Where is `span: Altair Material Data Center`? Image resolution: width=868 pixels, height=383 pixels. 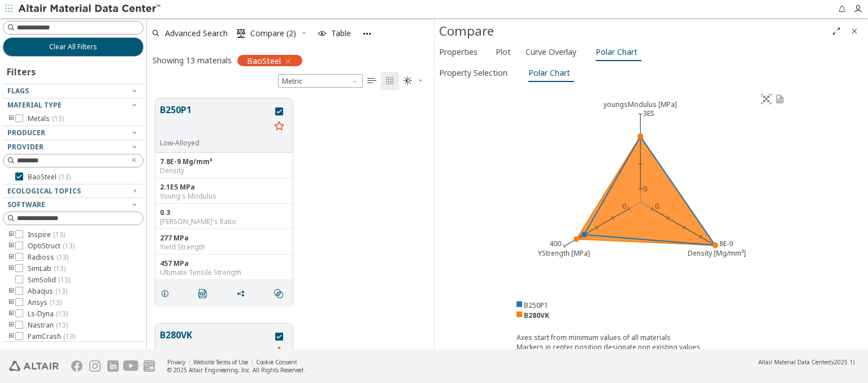
span: Altair Material Data Center is located at coordinates (794, 362).